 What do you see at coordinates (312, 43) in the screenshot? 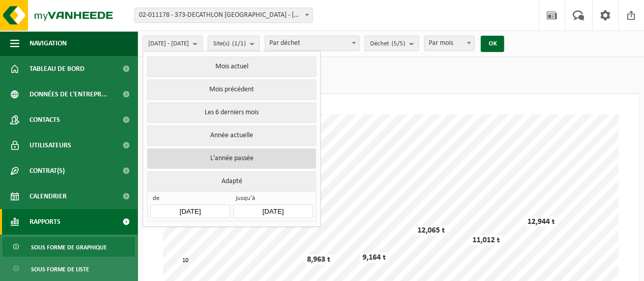
I see `span: Par déchet` at bounding box center [312, 43].